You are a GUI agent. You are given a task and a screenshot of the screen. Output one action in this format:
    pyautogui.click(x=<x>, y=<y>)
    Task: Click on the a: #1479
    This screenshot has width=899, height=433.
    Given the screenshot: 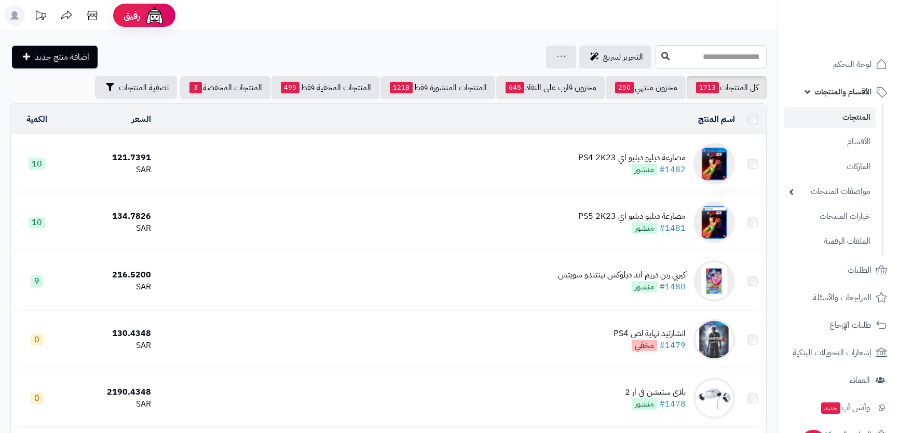 What is the action you would take?
    pyautogui.click(x=672, y=346)
    